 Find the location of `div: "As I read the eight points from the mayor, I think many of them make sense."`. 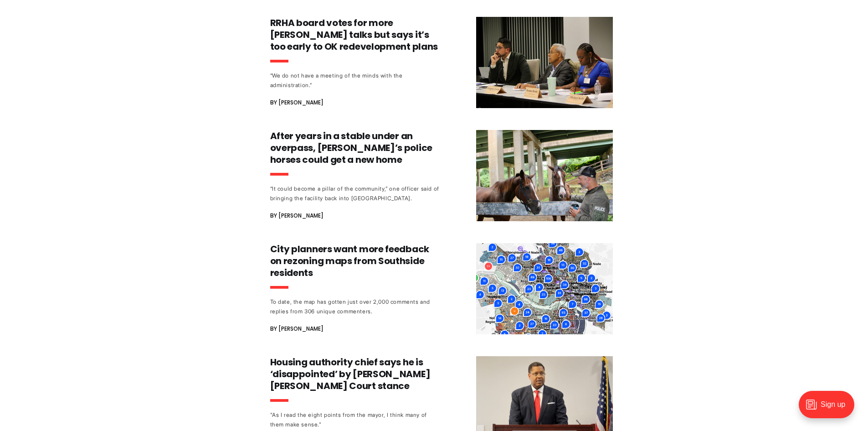

div: "As I read the eight points from the mayor, I think many of them make sense." is located at coordinates (355, 419).